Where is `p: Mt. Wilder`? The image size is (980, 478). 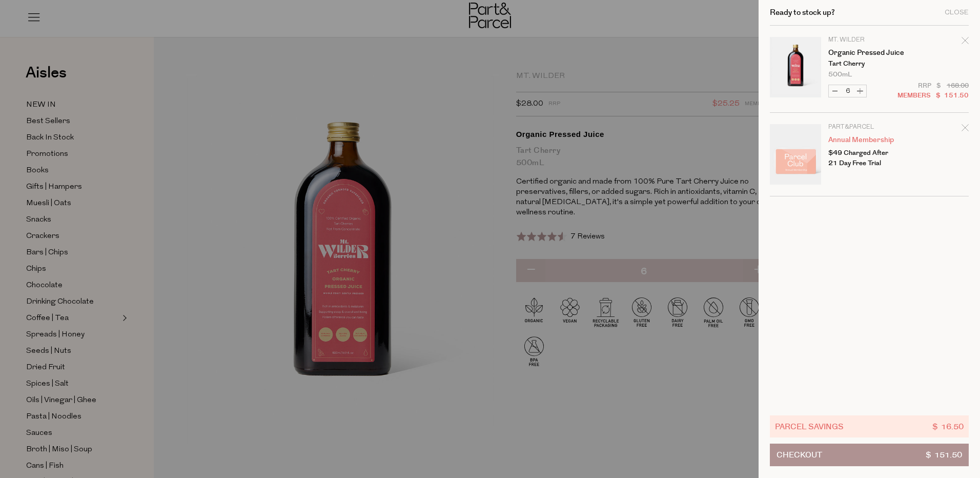
p: Mt. Wilder is located at coordinates (868, 40).